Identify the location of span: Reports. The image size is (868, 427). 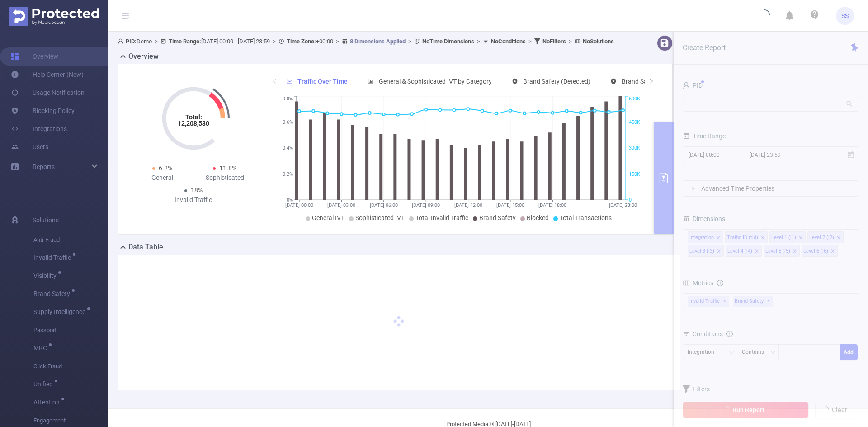
(44, 167).